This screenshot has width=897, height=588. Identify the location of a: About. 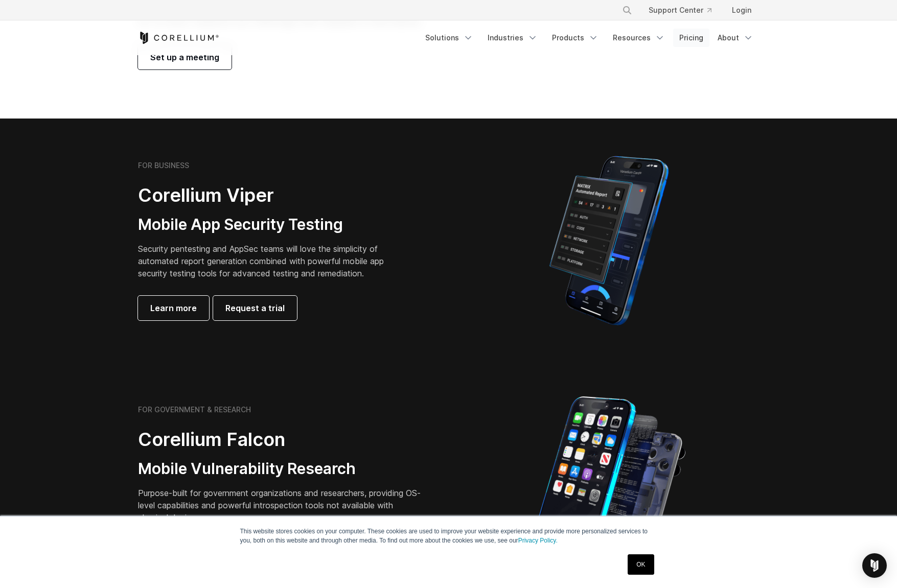
(735, 38).